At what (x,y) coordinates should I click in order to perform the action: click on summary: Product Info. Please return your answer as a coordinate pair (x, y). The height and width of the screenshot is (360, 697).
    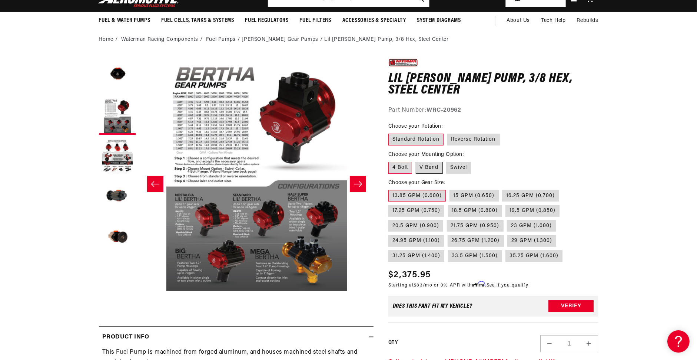
    Looking at the image, I should click on (236, 337).